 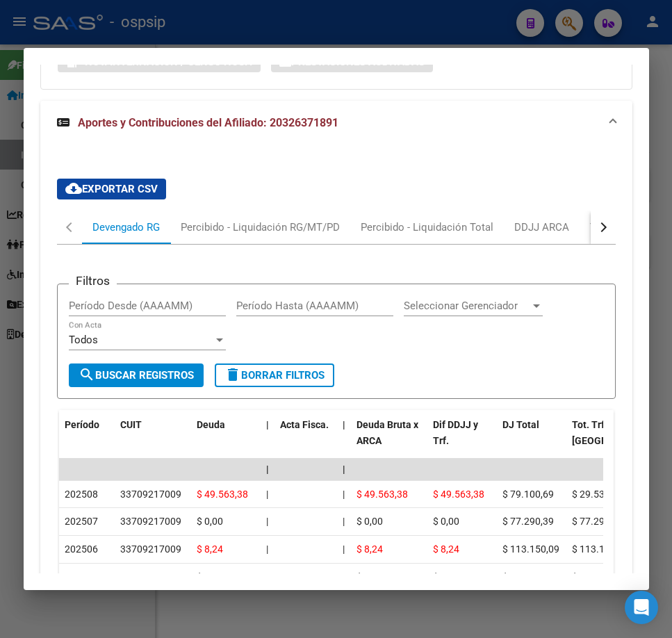 What do you see at coordinates (137, 376) in the screenshot?
I see `span: Buscar Registros` at bounding box center [137, 376].